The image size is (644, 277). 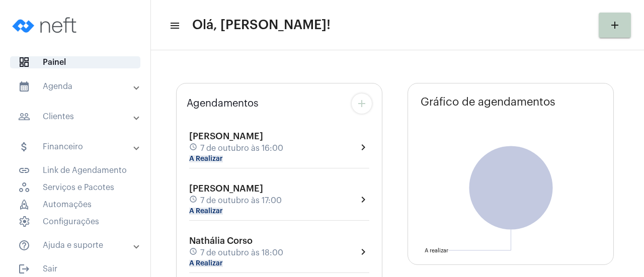 What do you see at coordinates (76, 87) in the screenshot?
I see `mat-panel-title: Agenda` at bounding box center [76, 87].